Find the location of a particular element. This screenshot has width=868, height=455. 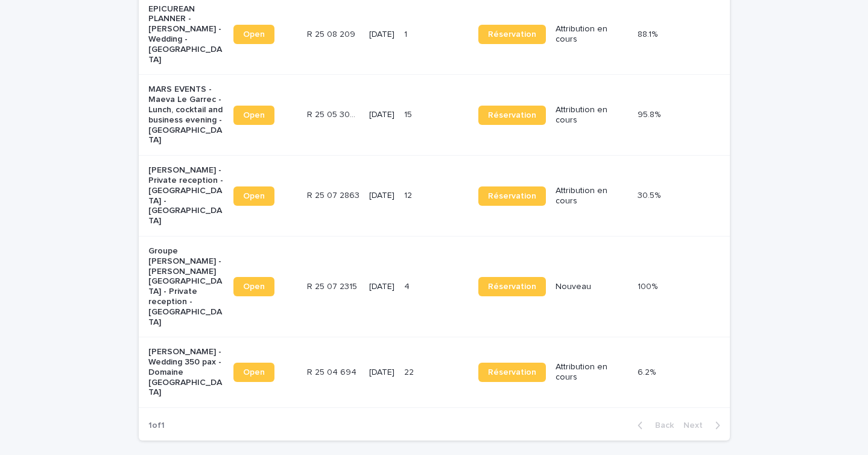

p: 22 is located at coordinates (410, 371).